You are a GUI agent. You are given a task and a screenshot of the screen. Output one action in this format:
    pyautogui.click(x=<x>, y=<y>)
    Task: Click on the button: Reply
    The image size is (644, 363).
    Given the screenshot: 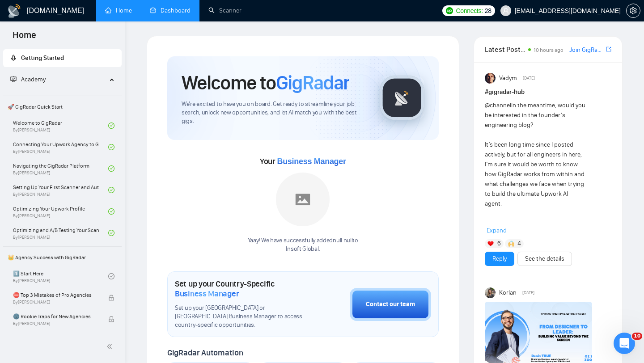 What is the action you would take?
    pyautogui.click(x=500, y=259)
    